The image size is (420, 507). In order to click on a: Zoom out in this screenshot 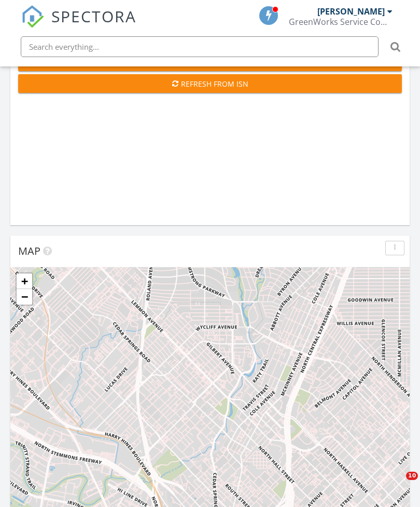, I will do `click(24, 297)`.